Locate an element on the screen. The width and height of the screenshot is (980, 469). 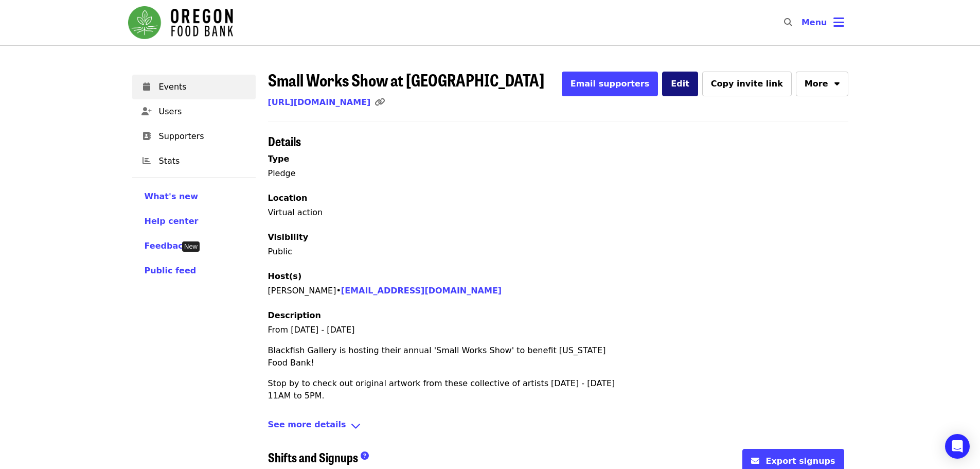
span: Menu is located at coordinates (814, 22).